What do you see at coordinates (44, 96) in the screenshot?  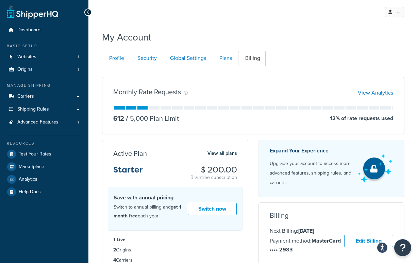 I see `a: Carriers` at bounding box center [44, 96].